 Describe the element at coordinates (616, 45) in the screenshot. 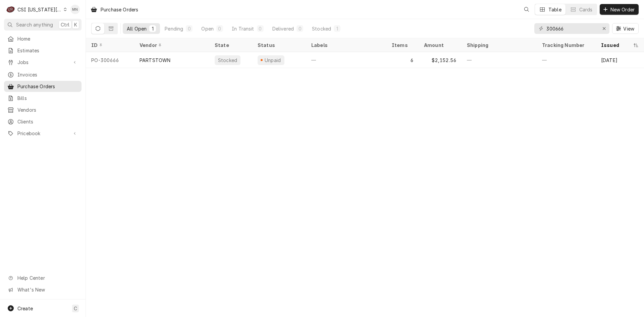

I see `div: Issued` at that location.